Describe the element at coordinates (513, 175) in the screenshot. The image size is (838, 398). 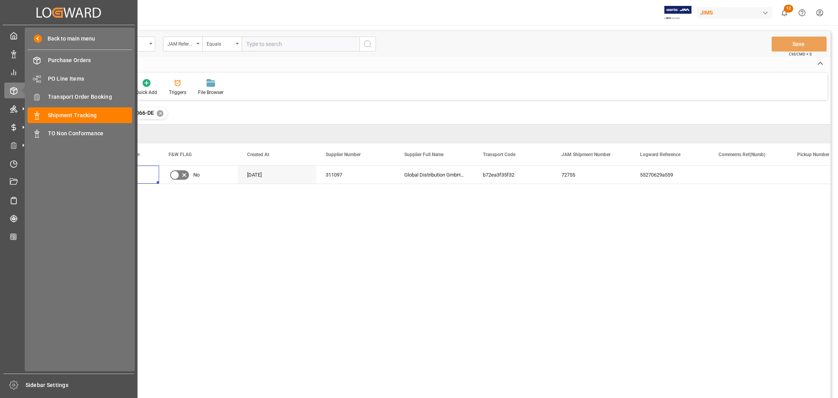
I see `div: b72ea3f35f32` at that location.